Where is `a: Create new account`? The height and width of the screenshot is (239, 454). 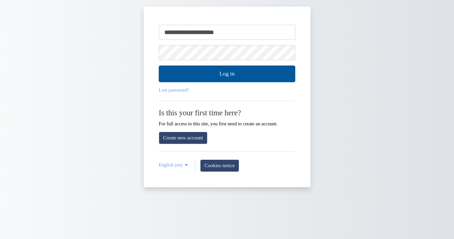
a: Create new account is located at coordinates (183, 138).